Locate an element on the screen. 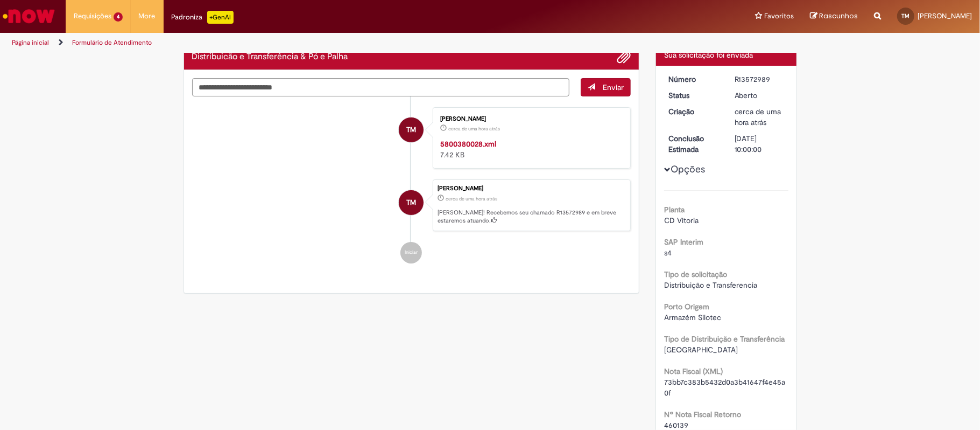 The height and width of the screenshot is (430, 980). a: Página inicial is located at coordinates (30, 43).